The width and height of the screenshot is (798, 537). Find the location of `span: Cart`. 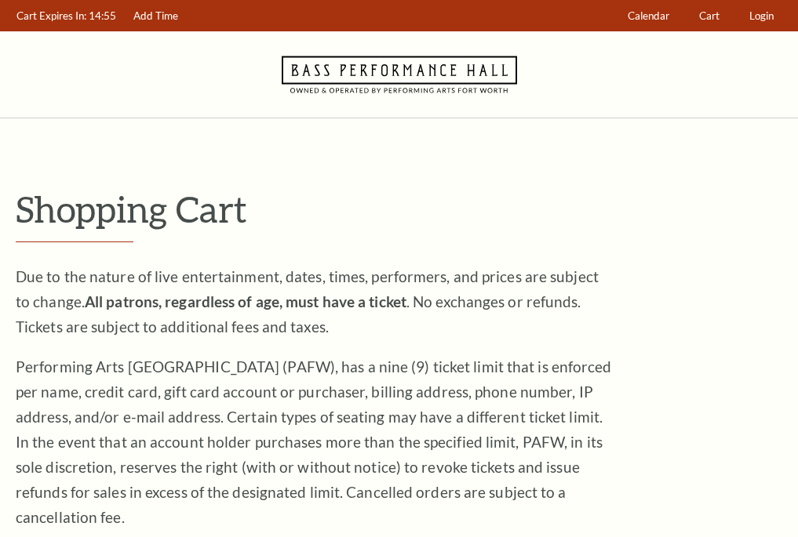

span: Cart is located at coordinates (709, 16).